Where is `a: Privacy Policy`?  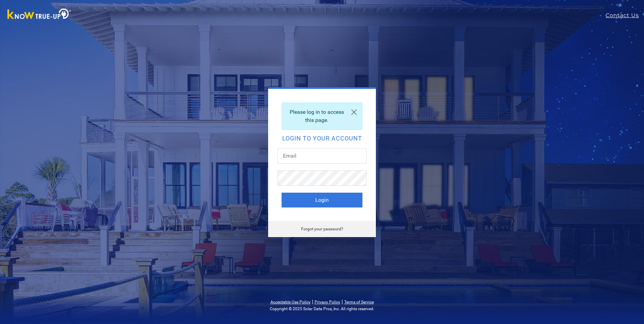
a: Privacy Policy is located at coordinates (327, 302).